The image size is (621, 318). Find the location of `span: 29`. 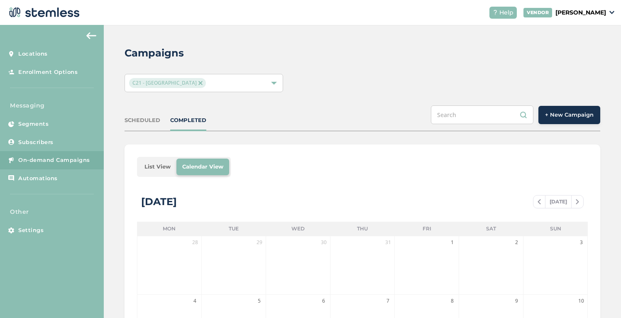

span: 29 is located at coordinates (260, 243).